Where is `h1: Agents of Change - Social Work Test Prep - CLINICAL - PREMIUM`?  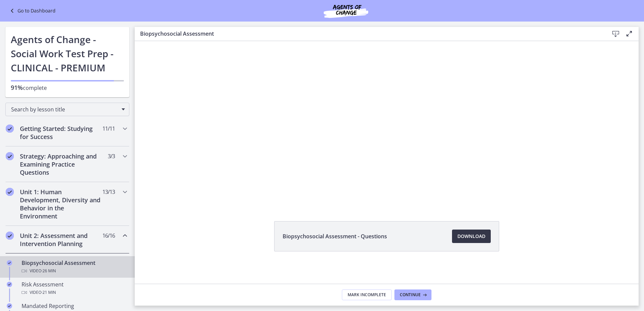 h1: Agents of Change - Social Work Test Prep - CLINICAL - PREMIUM is located at coordinates (67, 54).